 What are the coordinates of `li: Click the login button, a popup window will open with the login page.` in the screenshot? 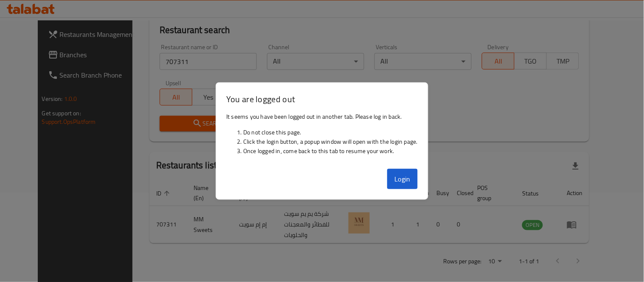 It's located at (330, 141).